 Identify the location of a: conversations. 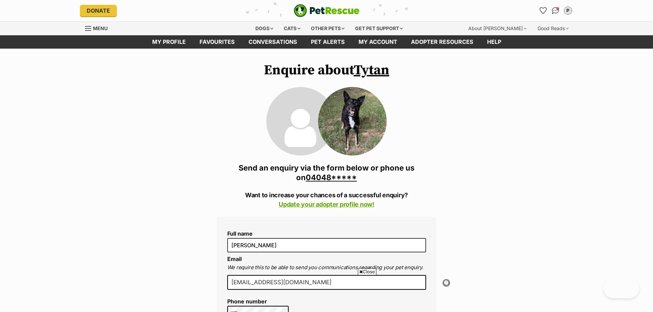
(273, 42).